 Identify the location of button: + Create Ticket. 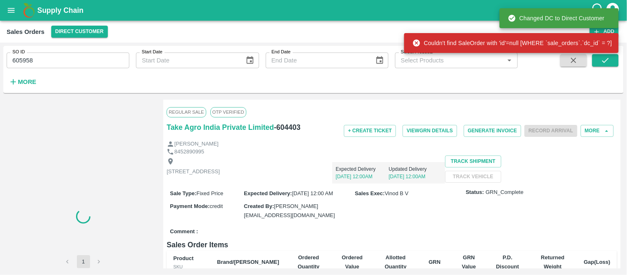
(370, 131).